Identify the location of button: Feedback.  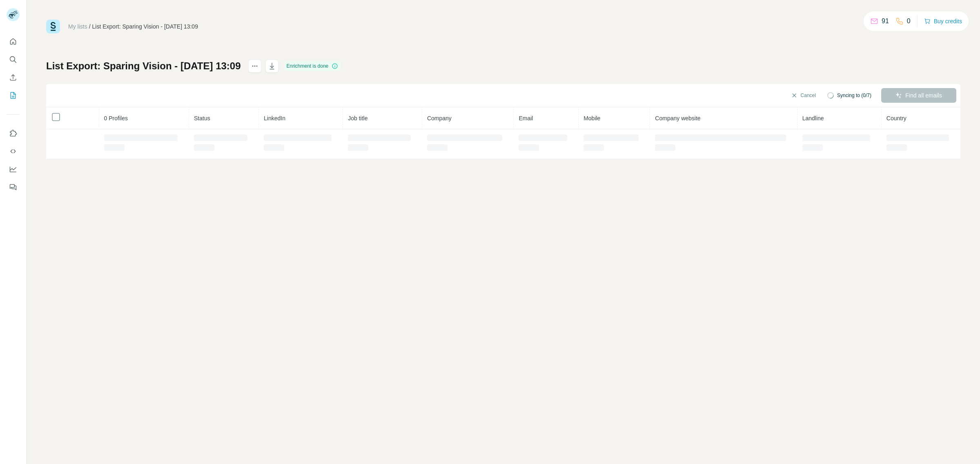
(13, 187).